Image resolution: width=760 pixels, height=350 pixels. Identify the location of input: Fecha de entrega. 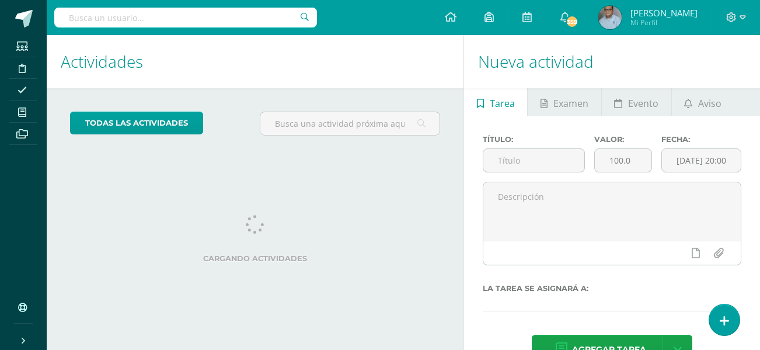
(701, 160).